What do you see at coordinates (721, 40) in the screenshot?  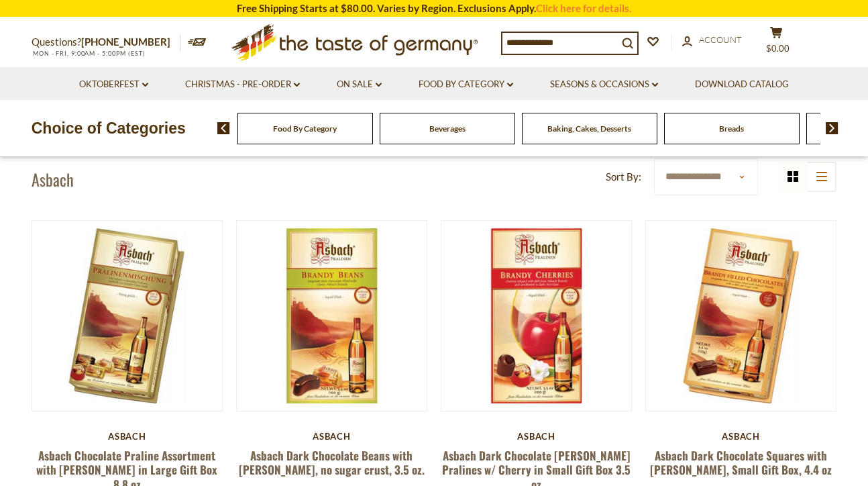 I see `span: Account` at bounding box center [721, 40].